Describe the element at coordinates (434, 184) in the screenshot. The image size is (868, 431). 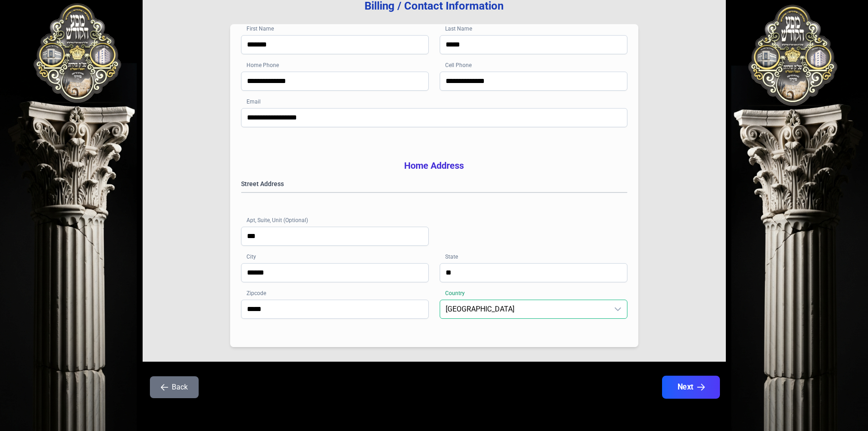
I see `label: Street Address` at that location.